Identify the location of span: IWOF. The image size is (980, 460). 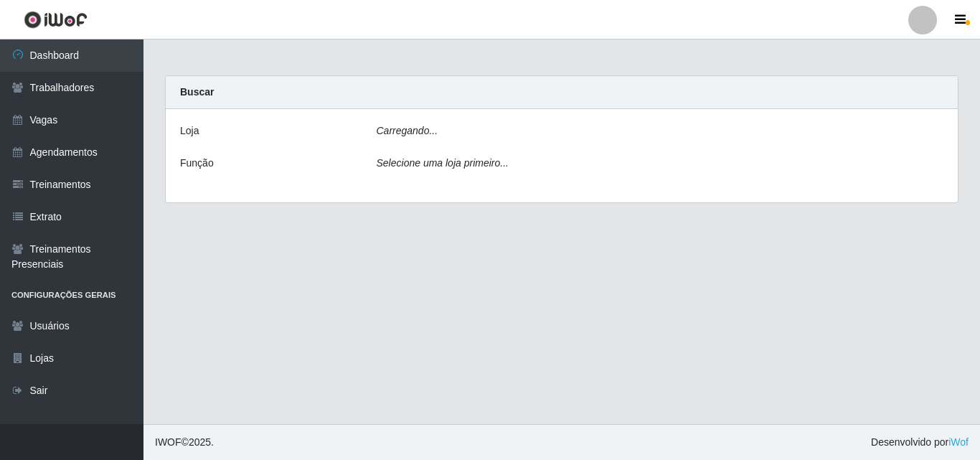
(168, 442).